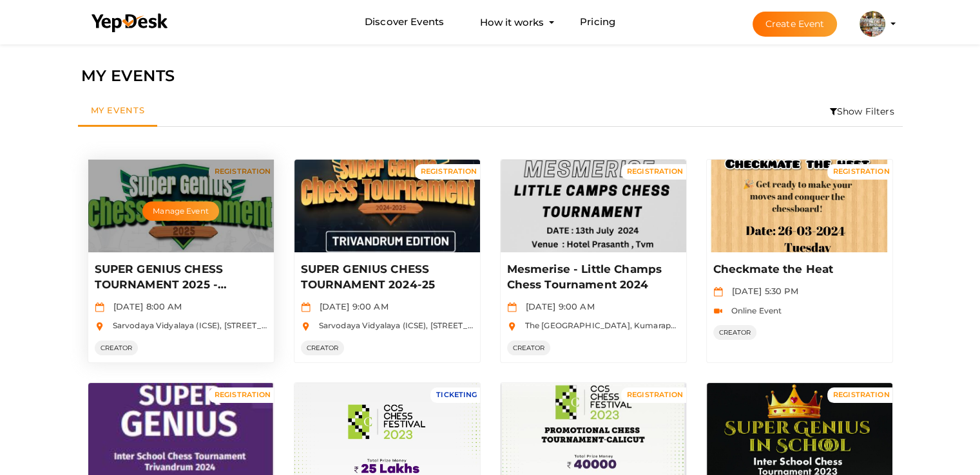 This screenshot has width=980, height=475. What do you see at coordinates (511, 22) in the screenshot?
I see `button: How it works` at bounding box center [511, 22].